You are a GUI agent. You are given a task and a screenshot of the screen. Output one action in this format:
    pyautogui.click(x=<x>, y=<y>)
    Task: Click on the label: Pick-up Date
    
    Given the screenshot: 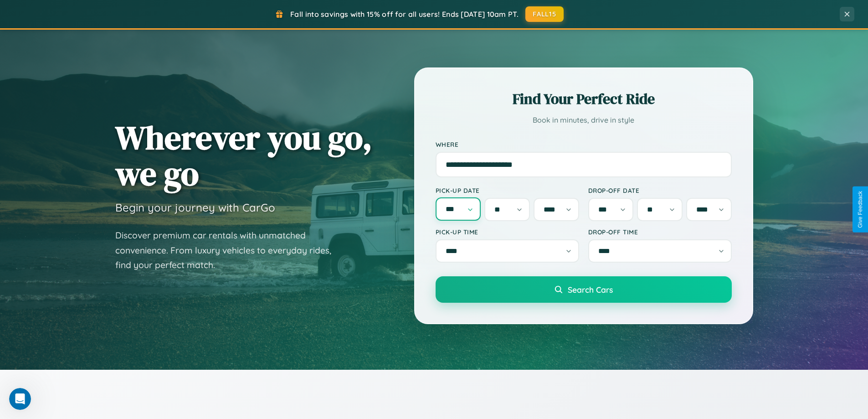 What is the action you would take?
    pyautogui.click(x=507, y=190)
    